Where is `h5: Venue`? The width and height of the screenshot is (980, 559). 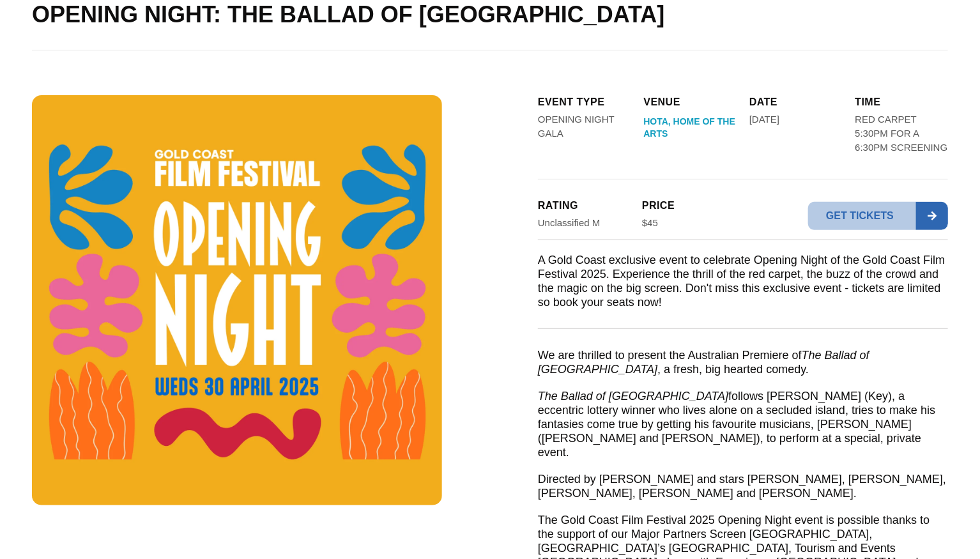 h5: Venue is located at coordinates (691, 102).